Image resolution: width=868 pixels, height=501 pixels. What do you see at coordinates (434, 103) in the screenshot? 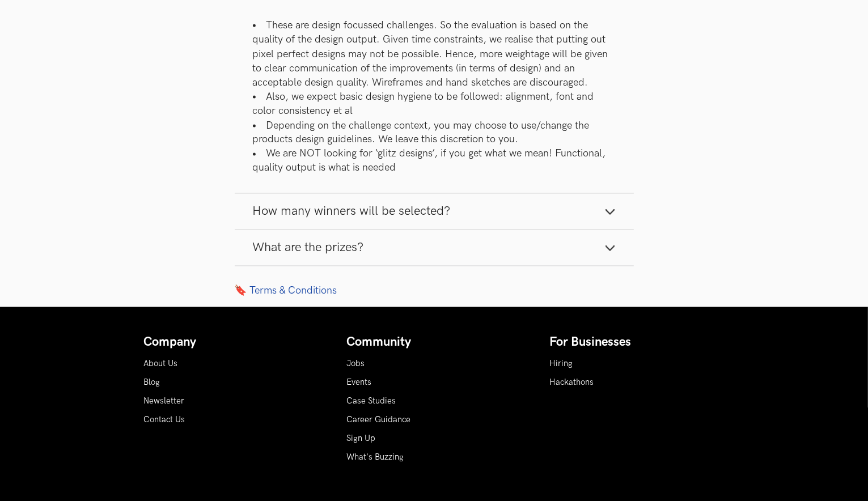
I see `div: What is the evaluation criteria?` at bounding box center [434, 103].